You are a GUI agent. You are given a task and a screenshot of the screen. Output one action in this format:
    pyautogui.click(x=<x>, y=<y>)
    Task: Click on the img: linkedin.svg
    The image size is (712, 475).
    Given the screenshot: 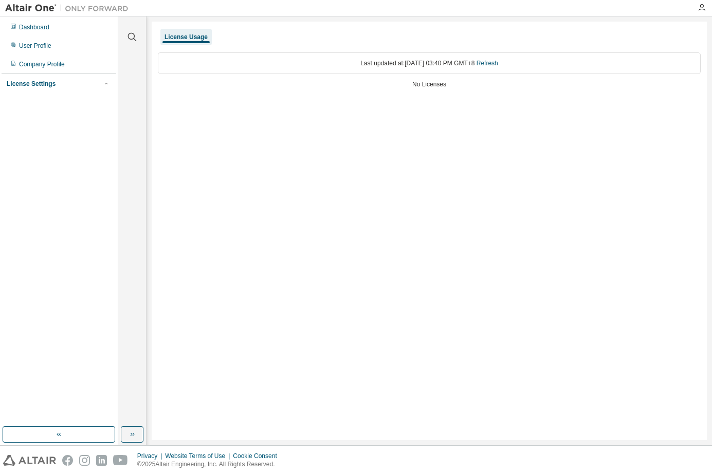 What is the action you would take?
    pyautogui.click(x=101, y=460)
    